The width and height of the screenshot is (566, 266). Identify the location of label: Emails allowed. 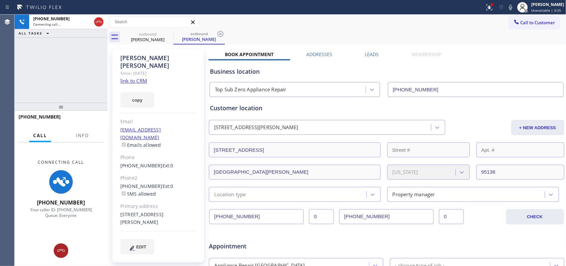
(141, 145).